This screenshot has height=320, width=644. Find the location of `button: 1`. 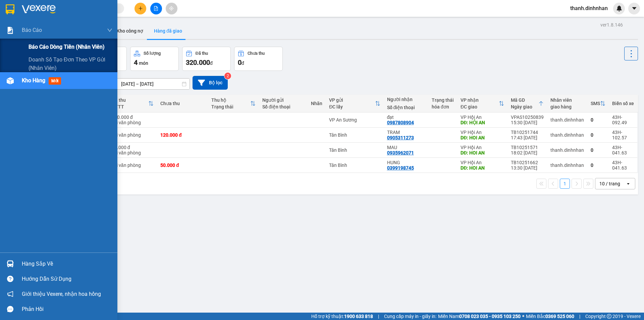

button: 1 is located at coordinates (565, 183).